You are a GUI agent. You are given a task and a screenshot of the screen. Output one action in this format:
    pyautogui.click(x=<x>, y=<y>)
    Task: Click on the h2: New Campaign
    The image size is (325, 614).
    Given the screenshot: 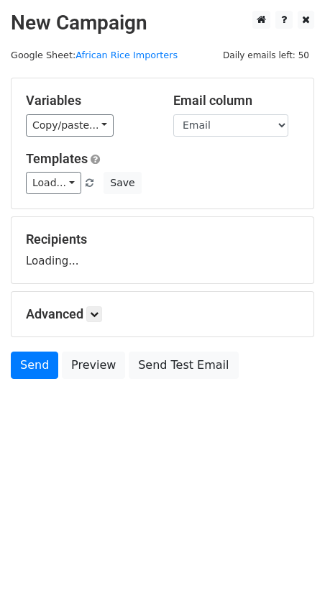 What is the action you would take?
    pyautogui.click(x=163, y=23)
    